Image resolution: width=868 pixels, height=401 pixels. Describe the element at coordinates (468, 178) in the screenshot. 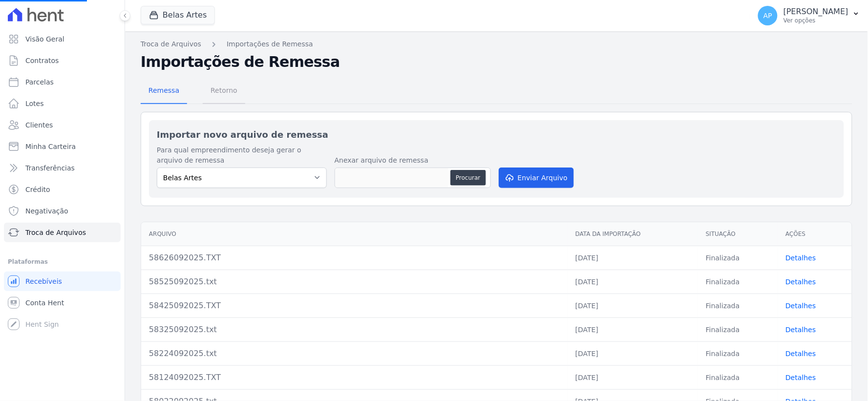

I see `button: Procurar` at that location.